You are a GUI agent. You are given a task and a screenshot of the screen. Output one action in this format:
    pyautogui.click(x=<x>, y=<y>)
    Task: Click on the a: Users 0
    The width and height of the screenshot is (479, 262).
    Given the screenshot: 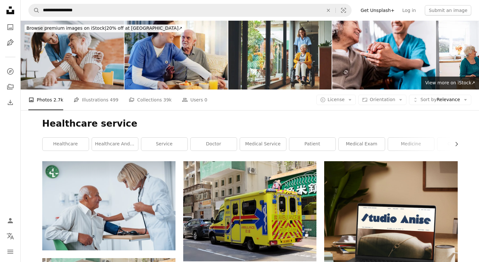 What is the action you would take?
    pyautogui.click(x=194, y=100)
    